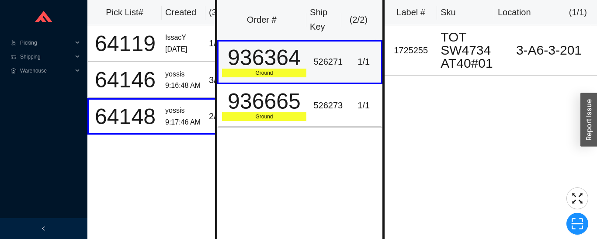 Image resolution: width=597 pixels, height=239 pixels. What do you see at coordinates (222, 80) in the screenshot?
I see `div: 3 / 3` at bounding box center [222, 80].